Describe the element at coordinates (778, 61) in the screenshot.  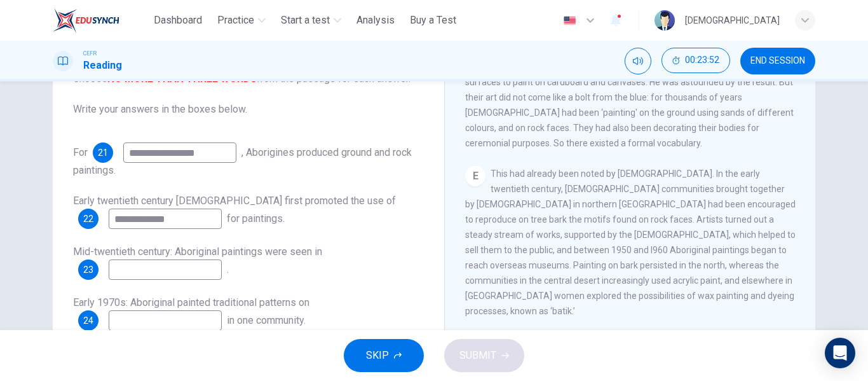
I see `button: END SESSION` at that location.